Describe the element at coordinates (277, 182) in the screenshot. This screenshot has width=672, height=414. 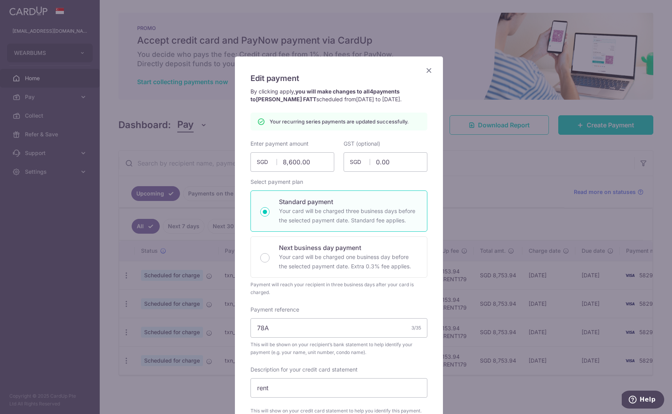
I see `label: Select payment plan` at that location.